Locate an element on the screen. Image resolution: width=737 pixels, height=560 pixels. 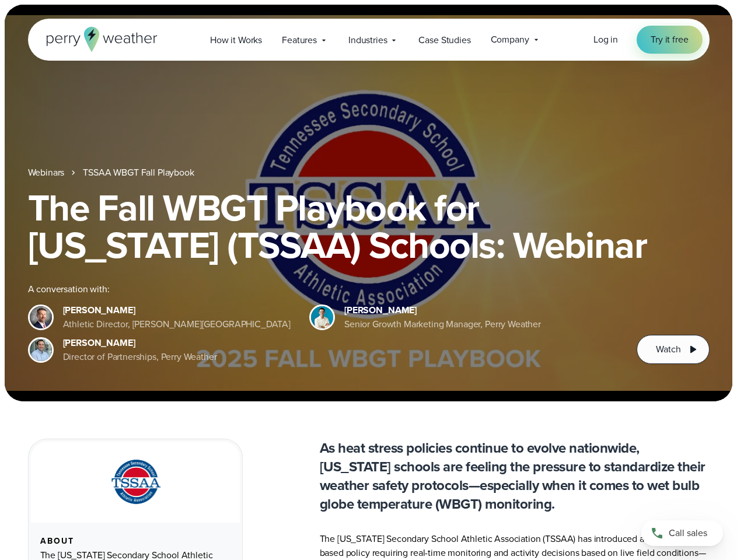
a: Log in is located at coordinates (606, 39).